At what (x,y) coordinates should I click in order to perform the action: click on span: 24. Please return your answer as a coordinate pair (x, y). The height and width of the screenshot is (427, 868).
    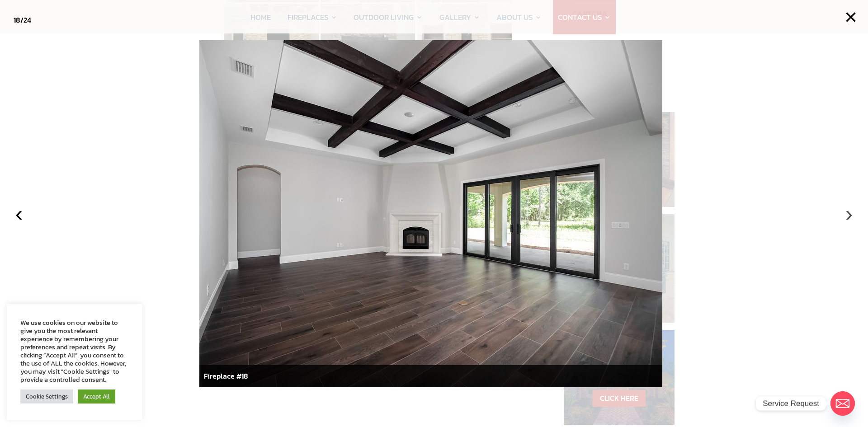
    Looking at the image, I should click on (27, 20).